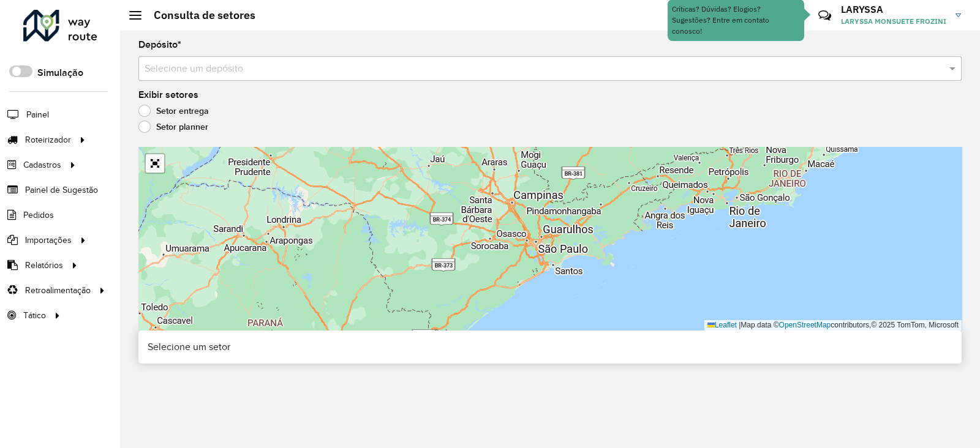 The image size is (980, 448). Describe the element at coordinates (37, 114) in the screenshot. I see `span: Painel` at that location.